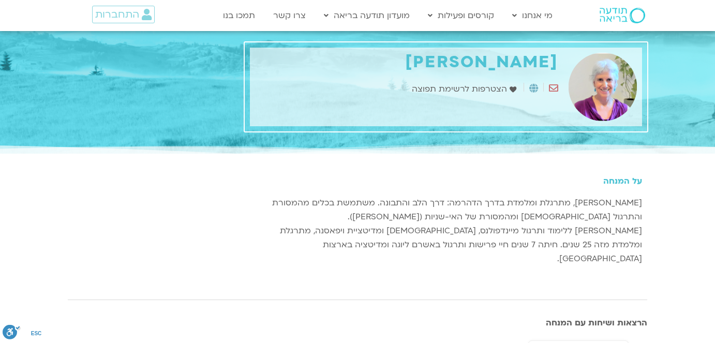 The width and height of the screenshot is (715, 343). Describe the element at coordinates (117, 14) in the screenshot. I see `span: התחברות` at that location.